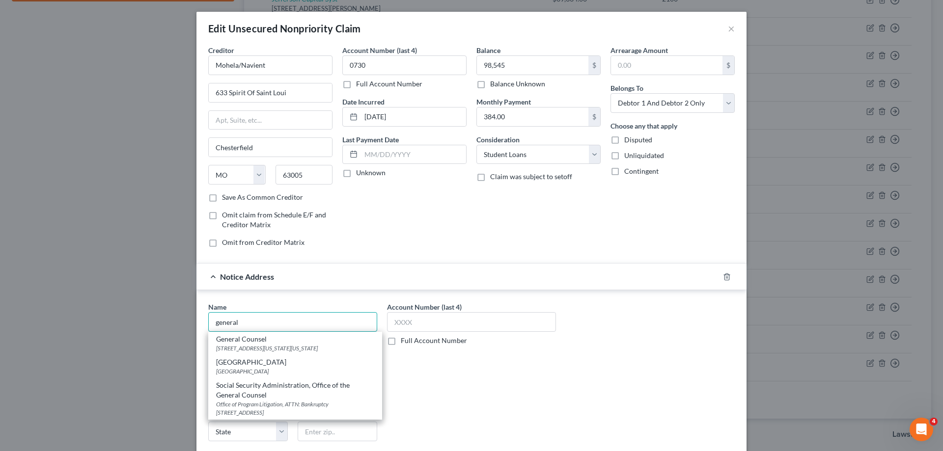 This screenshot has height=451, width=943. What do you see at coordinates (304, 175) in the screenshot?
I see `input: Enter zip...` at bounding box center [304, 175].